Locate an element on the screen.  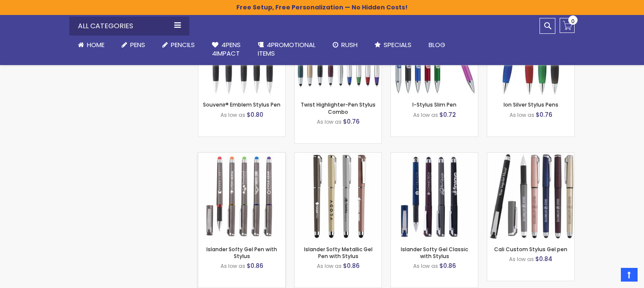
a: Souvenir® Emblem Stylus Pen is located at coordinates (242, 104).